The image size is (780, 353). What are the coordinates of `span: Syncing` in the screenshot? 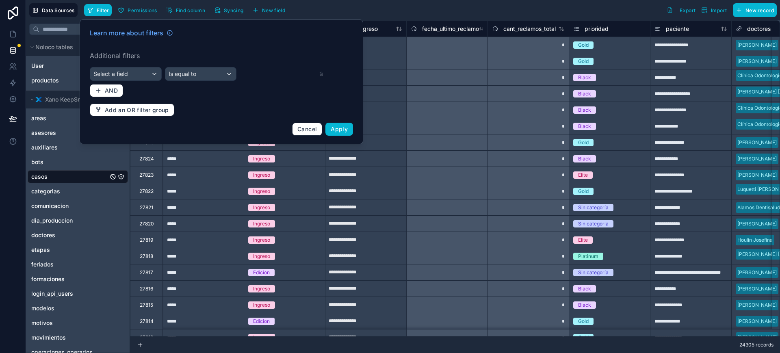 It's located at (234, 10).